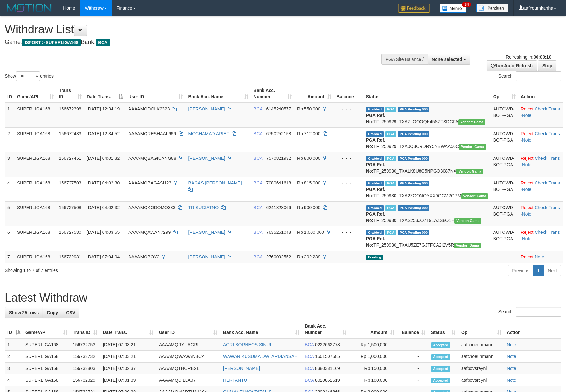  I want to click on span: ISPORT > SUPERLIGA168, so click(51, 43).